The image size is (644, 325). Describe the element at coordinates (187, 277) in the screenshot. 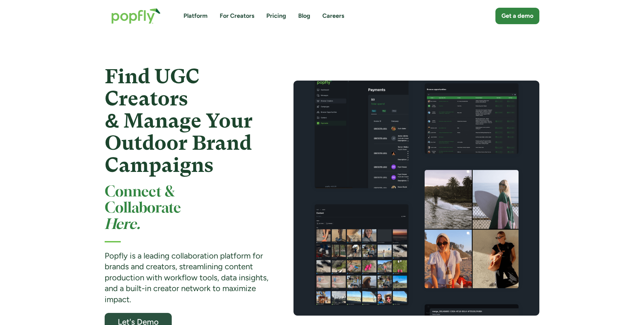

I see `strong: Popfly is a leading collaboration platform for brands and creators, streamlining content producti...` at that location.